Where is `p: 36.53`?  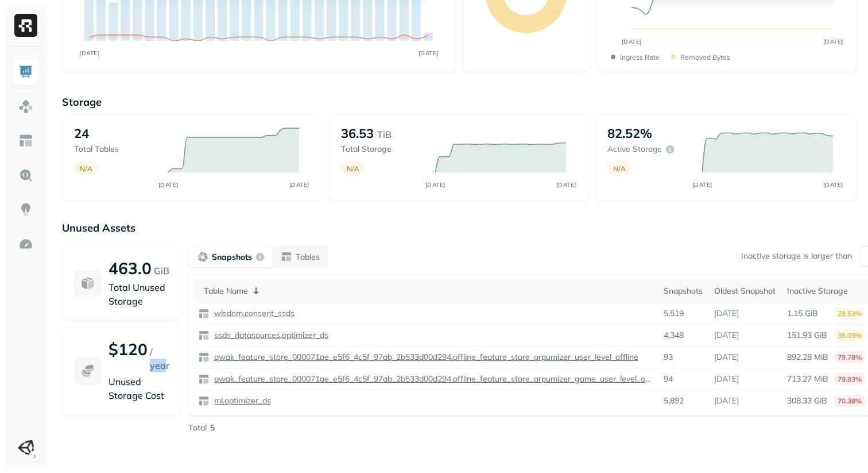 p: 36.53 is located at coordinates (357, 133).